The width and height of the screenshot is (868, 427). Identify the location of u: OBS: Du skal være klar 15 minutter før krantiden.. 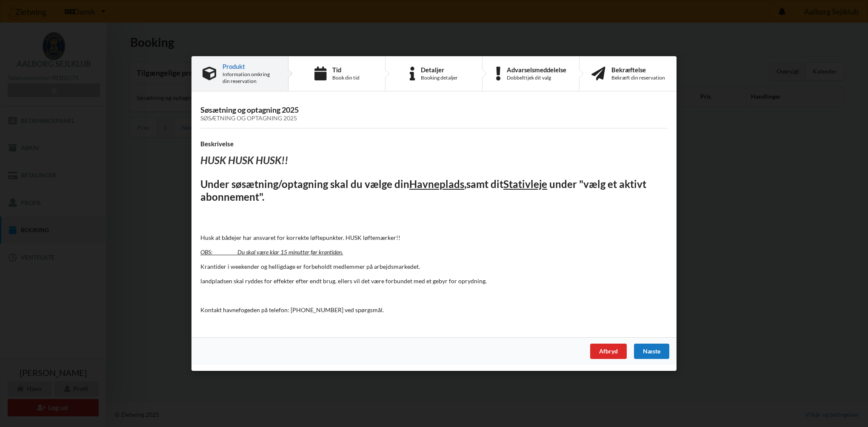
(271, 252).